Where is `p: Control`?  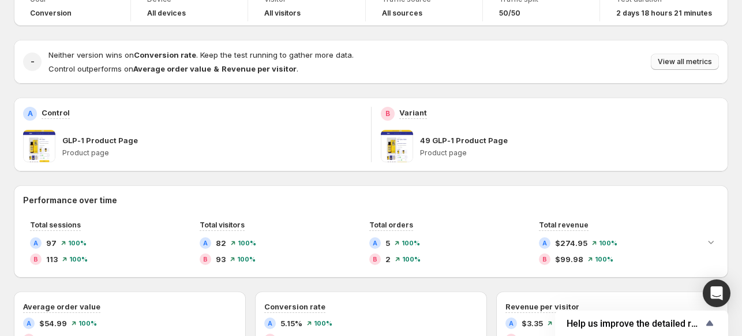 p: Control is located at coordinates (55, 113).